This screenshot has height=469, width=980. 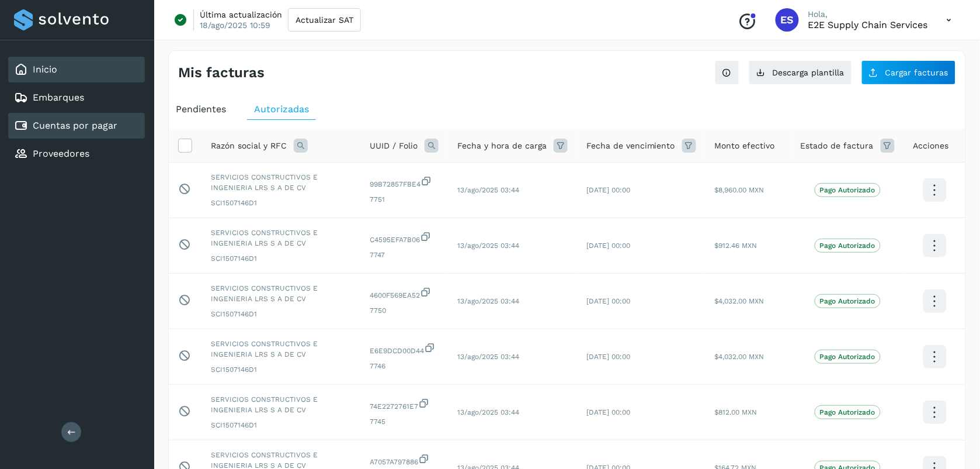 I want to click on p: 18/ago/2025 10:59, so click(x=235, y=25).